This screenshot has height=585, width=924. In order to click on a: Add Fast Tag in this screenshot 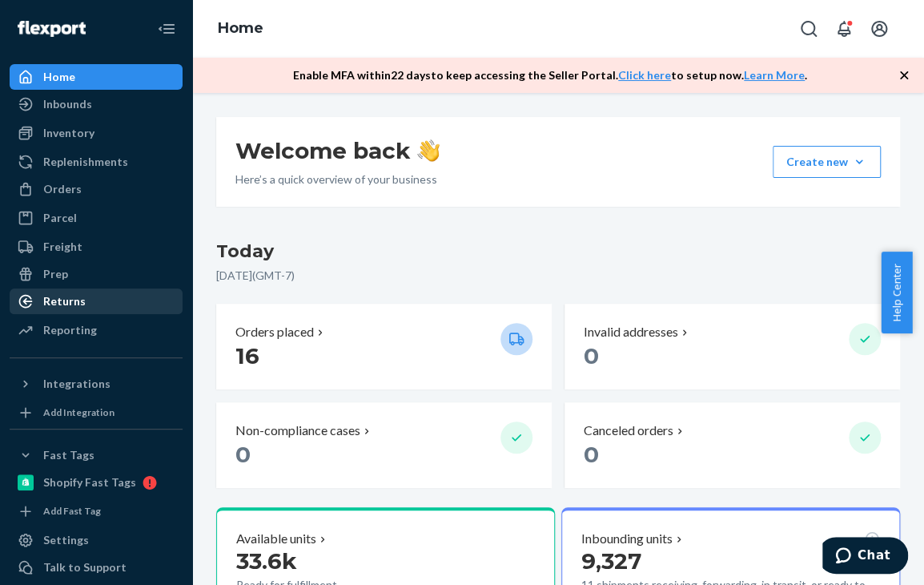, I will do `click(96, 511)`.